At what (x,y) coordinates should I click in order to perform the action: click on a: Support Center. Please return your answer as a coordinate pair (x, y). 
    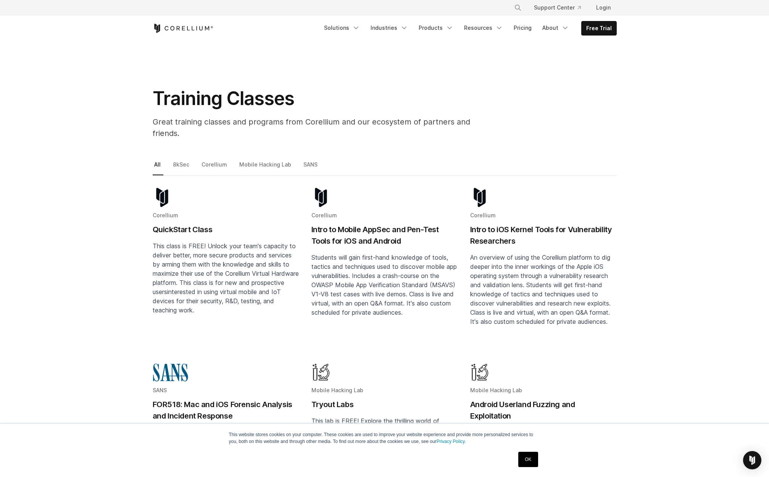
    Looking at the image, I should click on (557, 8).